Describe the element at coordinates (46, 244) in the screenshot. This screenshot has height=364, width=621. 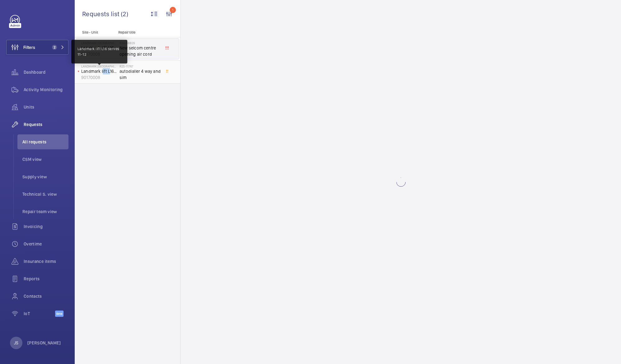
I see `span: Overtime` at that location.